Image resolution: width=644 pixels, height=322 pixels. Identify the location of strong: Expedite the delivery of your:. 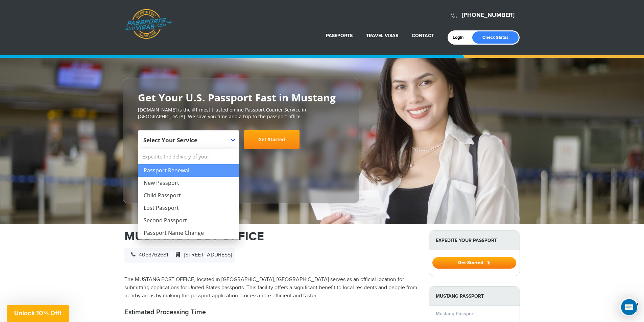
(189, 156).